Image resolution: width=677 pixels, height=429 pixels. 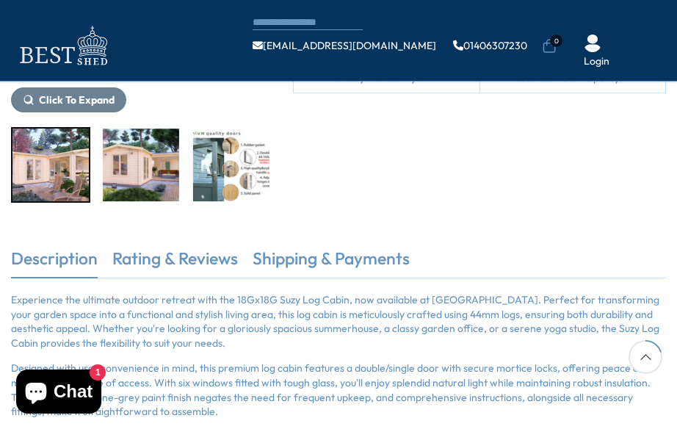 I want to click on a: Shipping & Payments, so click(x=331, y=262).